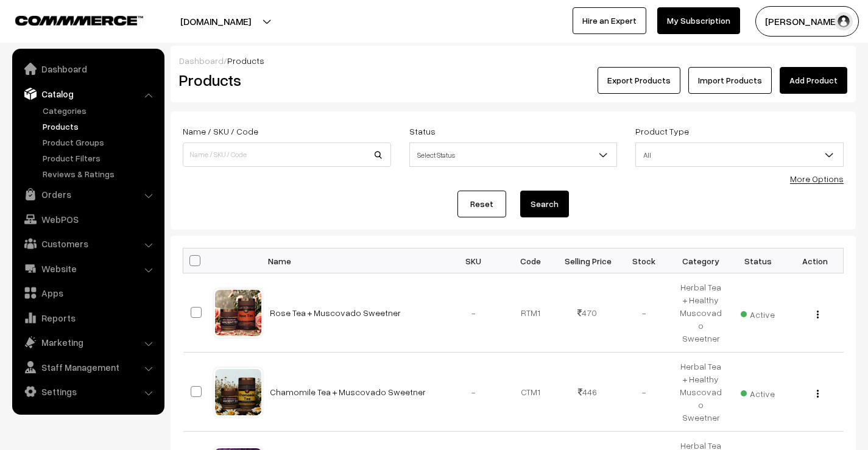 The height and width of the screenshot is (450, 868). What do you see at coordinates (740, 155) in the screenshot?
I see `span: All` at bounding box center [740, 155].